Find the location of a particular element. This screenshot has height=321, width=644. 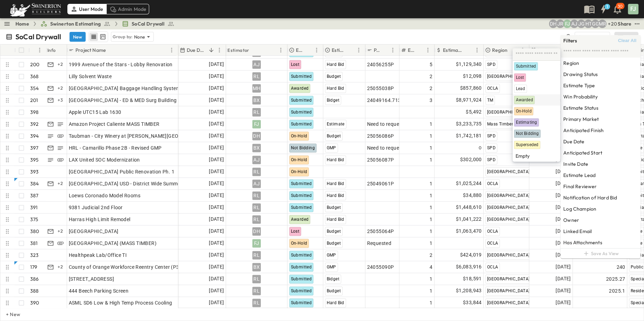

span: Estimating is located at coordinates (526, 123).